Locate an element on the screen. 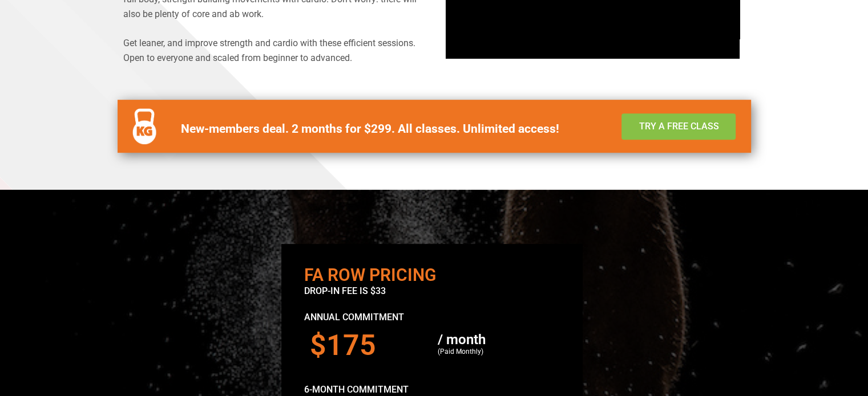 The height and width of the screenshot is (396, 868). strong: New-members deal. 2 months for $299. All classes. Unlimited access! is located at coordinates (369, 129).